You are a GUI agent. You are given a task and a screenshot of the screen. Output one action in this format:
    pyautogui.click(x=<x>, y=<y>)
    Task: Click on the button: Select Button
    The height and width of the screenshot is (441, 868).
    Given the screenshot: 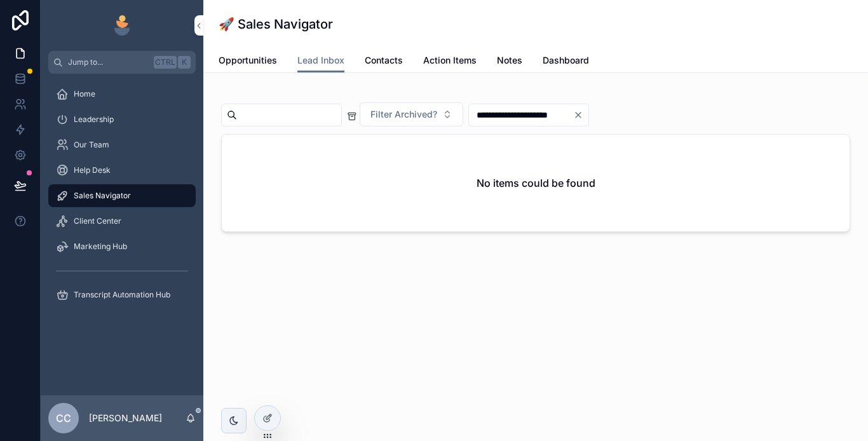 What is the action you would take?
    pyautogui.click(x=411, y=114)
    